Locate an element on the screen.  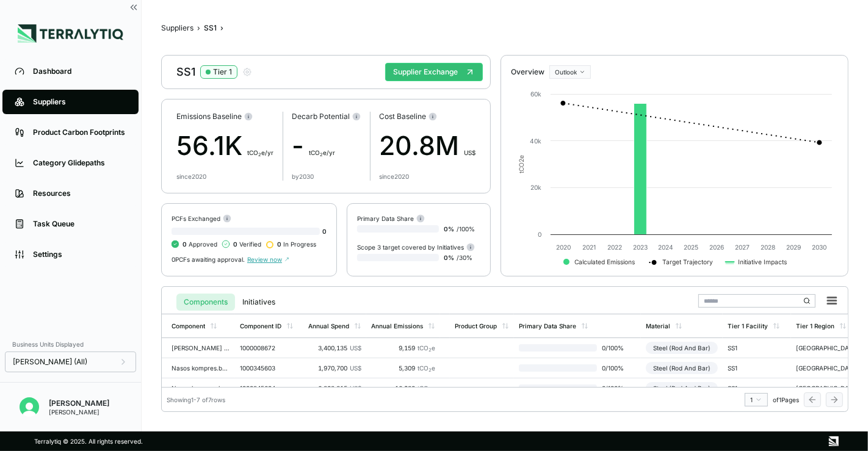
span: t CO e/yr is located at coordinates (322, 152).